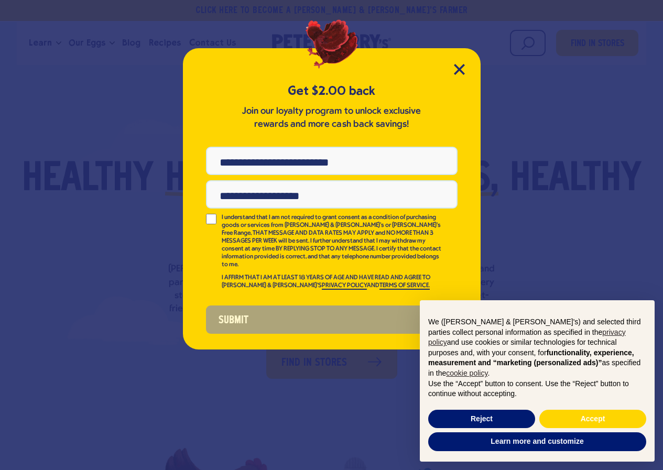 The height and width of the screenshot is (470, 663). What do you see at coordinates (332, 320) in the screenshot?
I see `button: Submit` at bounding box center [332, 320].